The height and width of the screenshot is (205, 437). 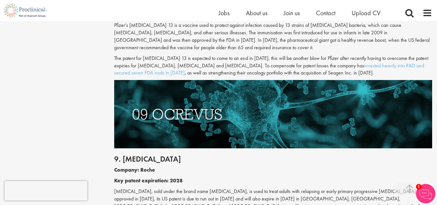 I want to click on a: Contact, so click(x=326, y=13).